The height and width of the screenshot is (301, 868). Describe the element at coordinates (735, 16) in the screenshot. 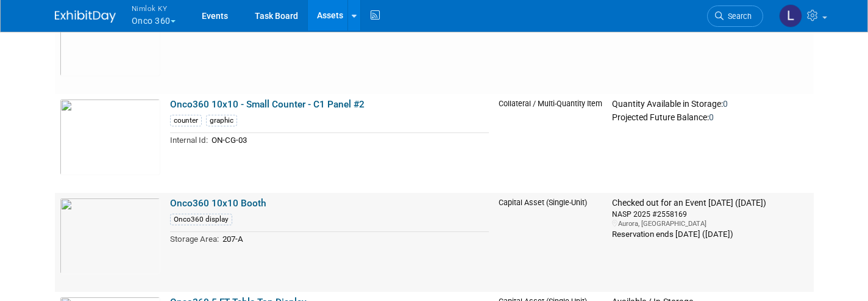

I see `a: Search` at that location.